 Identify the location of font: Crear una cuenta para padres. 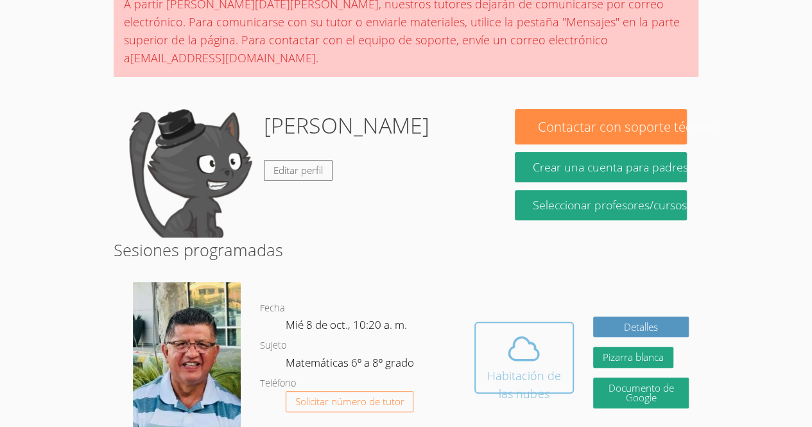
(611, 167).